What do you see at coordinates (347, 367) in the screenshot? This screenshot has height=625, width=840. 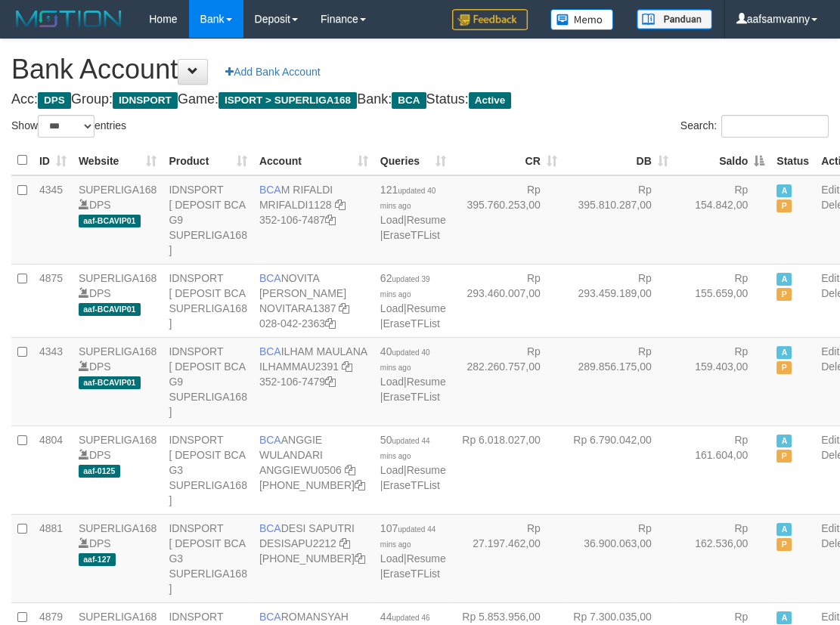 I see `a: Copy ILHAMMAU2391 to clipboard` at bounding box center [347, 367].